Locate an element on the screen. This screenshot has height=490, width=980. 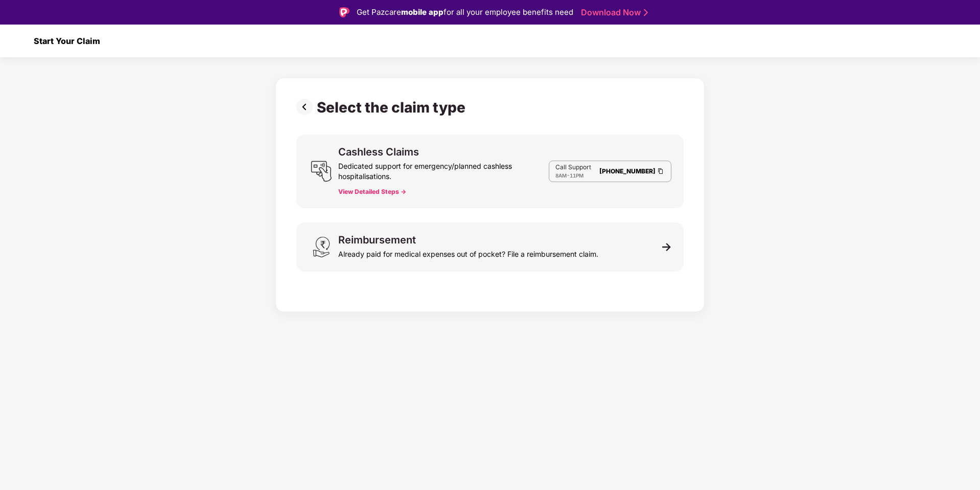
span: 11PM is located at coordinates (576, 176).